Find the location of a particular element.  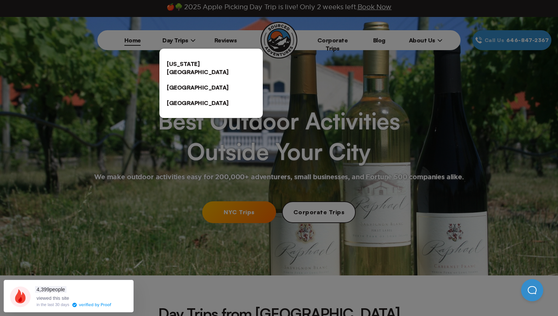

span: 4,399 is located at coordinates (43, 290).